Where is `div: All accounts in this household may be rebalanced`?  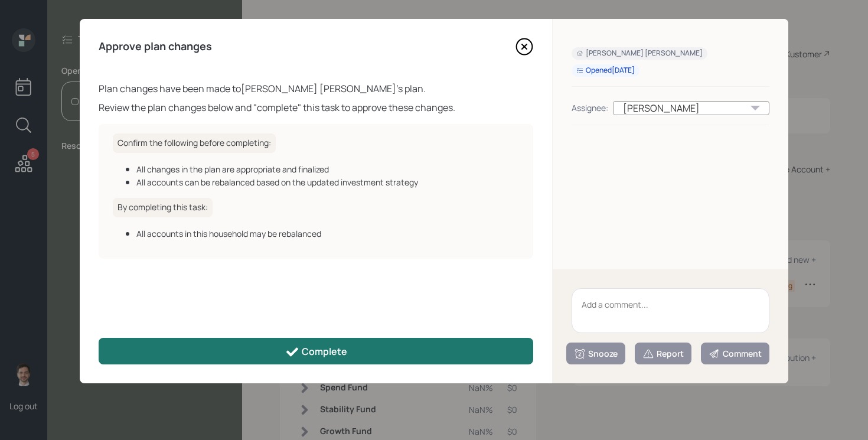 div: All accounts in this household may be rebalanced is located at coordinates (327, 233).